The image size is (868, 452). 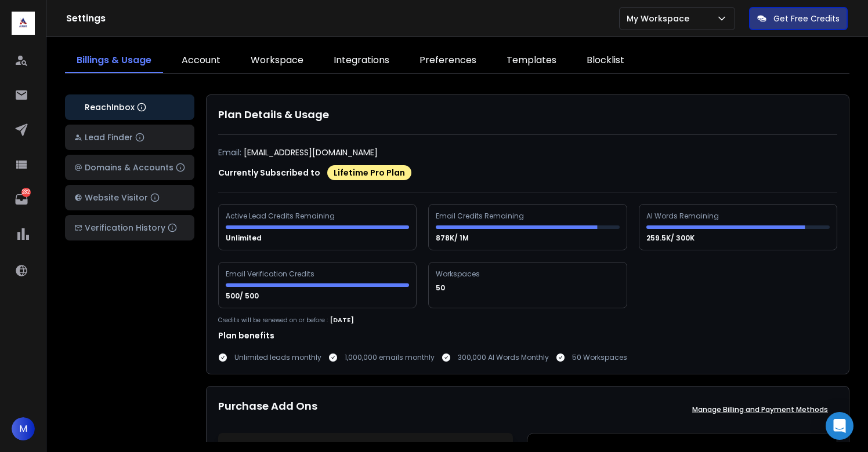 What do you see at coordinates (244, 238) in the screenshot?
I see `p: Unlimited` at bounding box center [244, 238].